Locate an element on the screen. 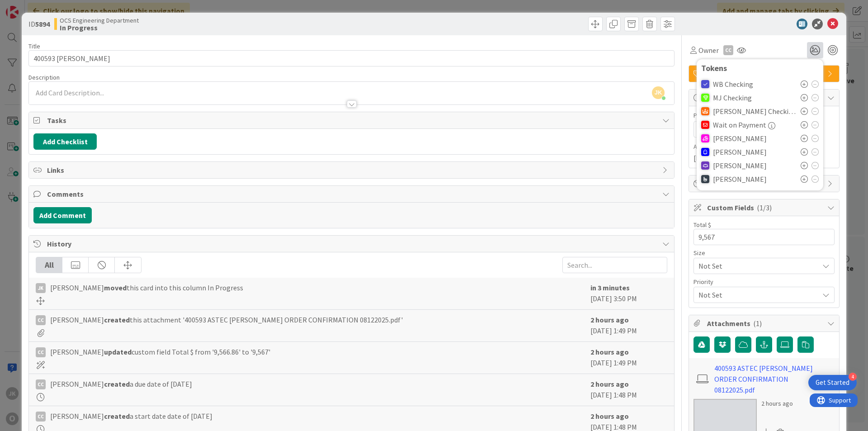 Image resolution: width=868 pixels, height=431 pixels. span: Description is located at coordinates (44, 77).